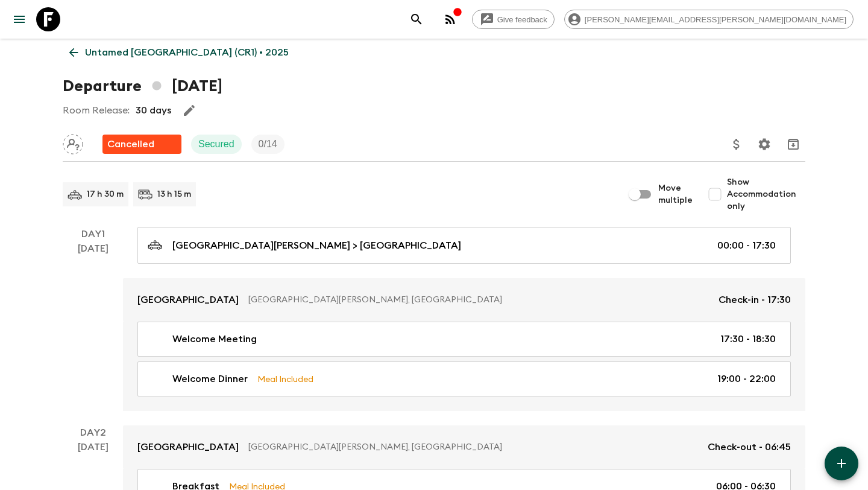 This screenshot has width=868, height=490. Describe the element at coordinates (464, 379) in the screenshot. I see `a: Welcome DinnerMeal Included19:00 - 22:00` at that location.